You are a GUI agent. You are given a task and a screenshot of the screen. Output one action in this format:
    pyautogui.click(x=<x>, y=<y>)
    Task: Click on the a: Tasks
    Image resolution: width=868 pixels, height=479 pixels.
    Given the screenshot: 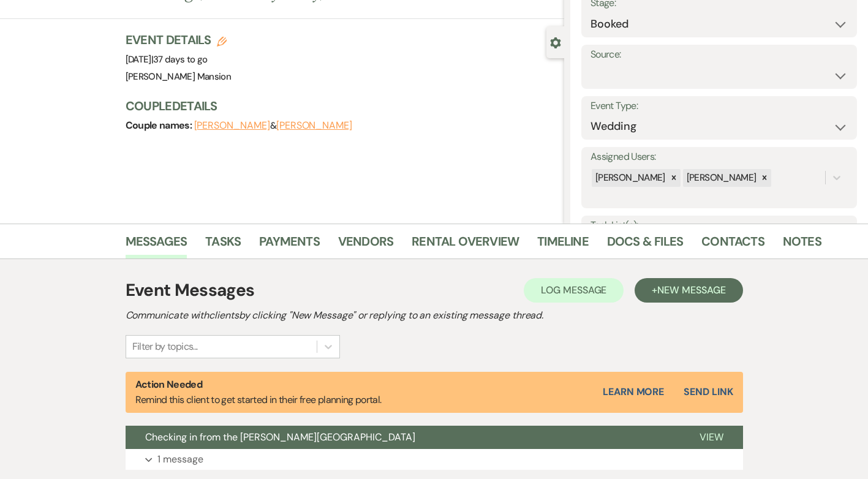 What is the action you would take?
    pyautogui.click(x=223, y=245)
    